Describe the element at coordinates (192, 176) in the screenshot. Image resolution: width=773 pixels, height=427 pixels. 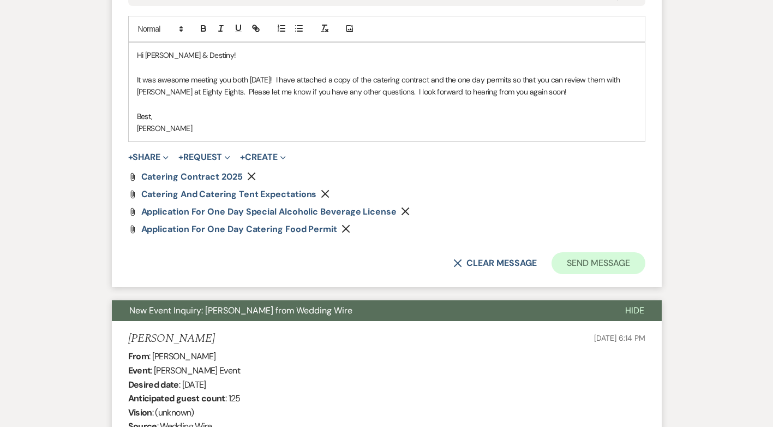
I see `span: Catering Contract 2025` at that location.